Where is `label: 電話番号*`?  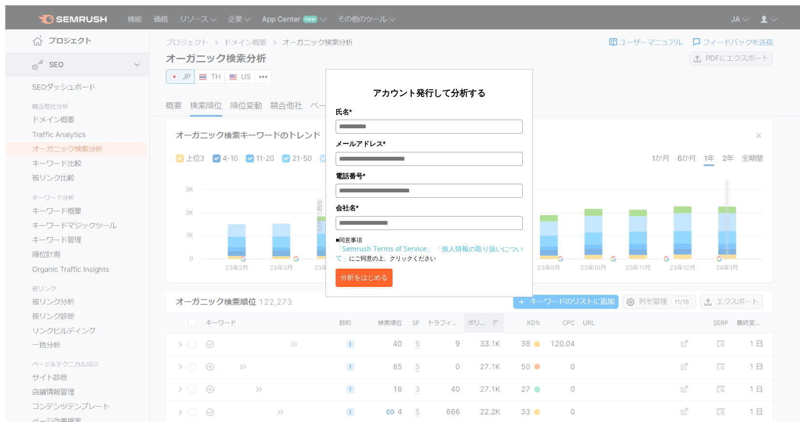 label: 電話番号* is located at coordinates (429, 176).